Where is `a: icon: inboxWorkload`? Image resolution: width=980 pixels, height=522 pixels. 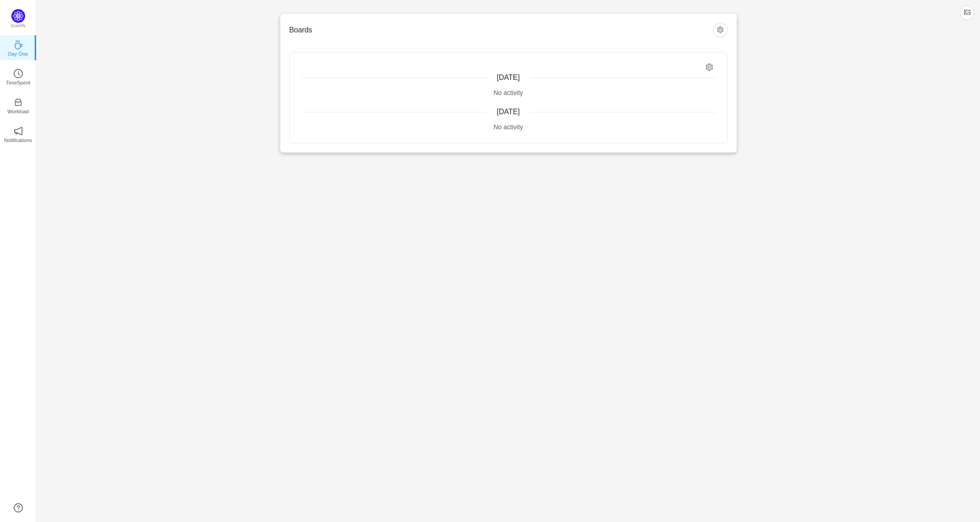
a: icon: inboxWorkload is located at coordinates (18, 105).